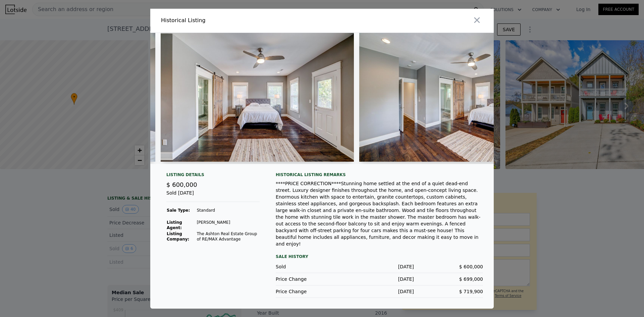 Image resolution: width=644 pixels, height=317 pixels. I want to click on td: Standard, so click(228, 210).